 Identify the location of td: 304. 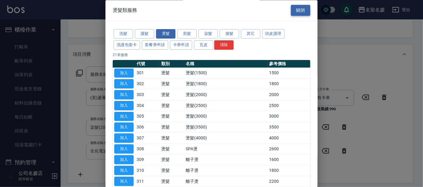
(147, 106).